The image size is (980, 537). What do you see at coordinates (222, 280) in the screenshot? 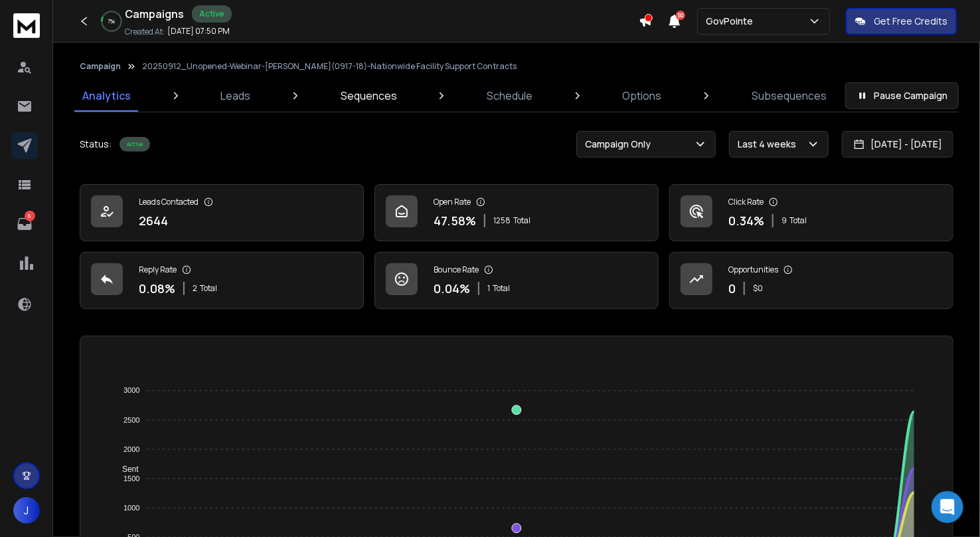
I see `a: Reply Rate0.08%2Total` at bounding box center [222, 280].